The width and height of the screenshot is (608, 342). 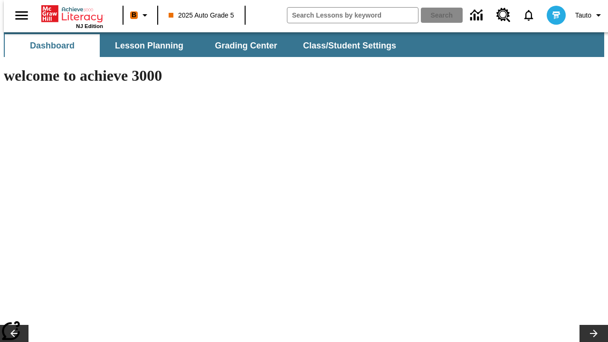 What do you see at coordinates (350, 46) in the screenshot?
I see `button: Class/Student Settings` at bounding box center [350, 46].